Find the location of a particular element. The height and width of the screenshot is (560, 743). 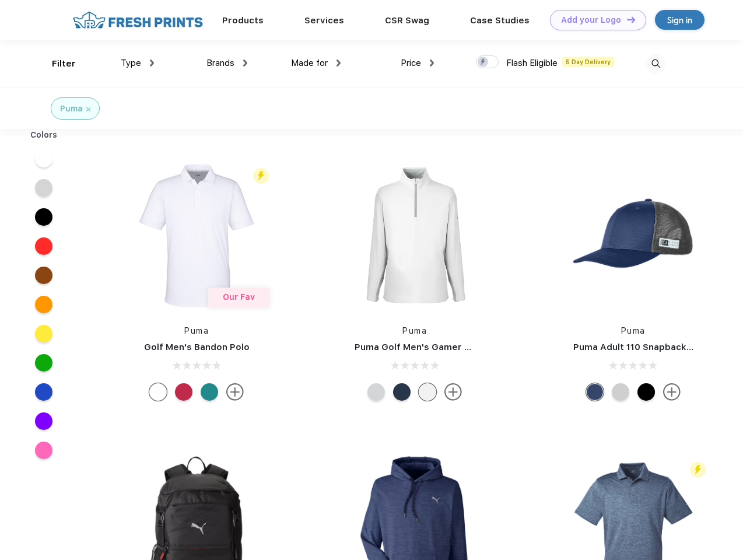

a: Services is located at coordinates (324, 21).